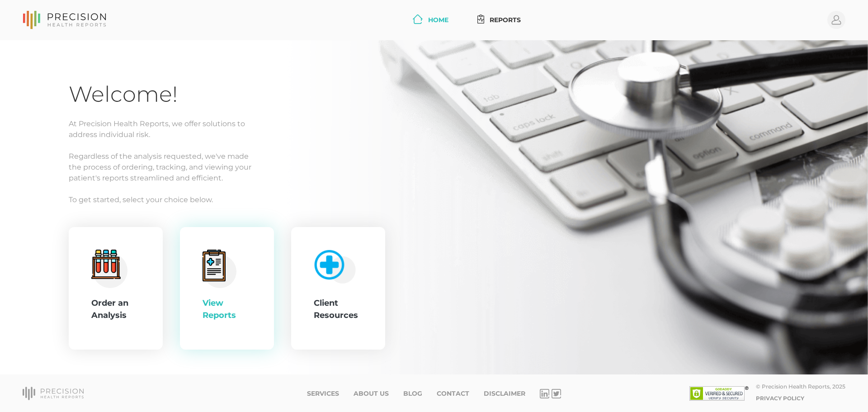  What do you see at coordinates (430, 20) in the screenshot?
I see `a: Home` at bounding box center [430, 20].